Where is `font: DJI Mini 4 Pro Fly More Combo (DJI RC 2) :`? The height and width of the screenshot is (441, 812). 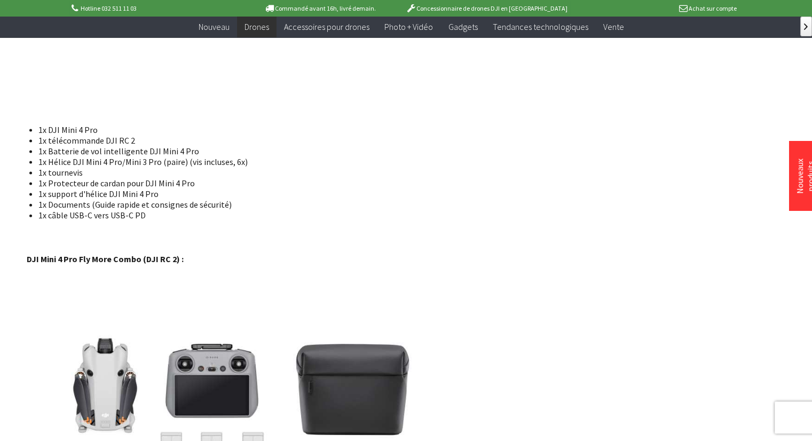 font: DJI Mini 4 Pro Fly More Combo (DJI RC 2) : is located at coordinates (105, 259).